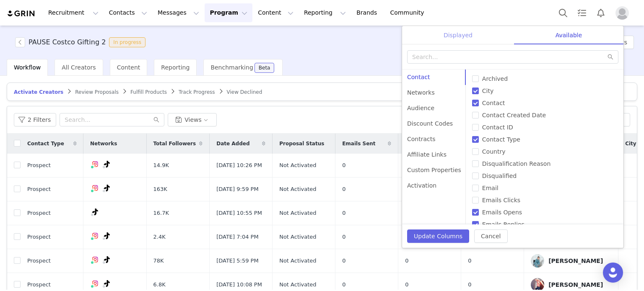 This screenshot has width=644, height=291. What do you see at coordinates (159, 237) in the screenshot?
I see `span: 2.4K` at bounding box center [159, 237].